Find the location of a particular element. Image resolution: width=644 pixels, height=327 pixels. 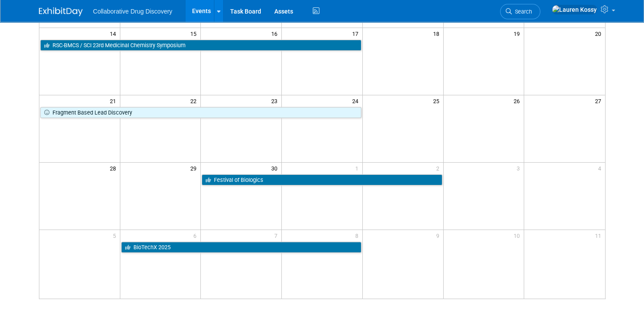

span: 14 is located at coordinates (114, 33).